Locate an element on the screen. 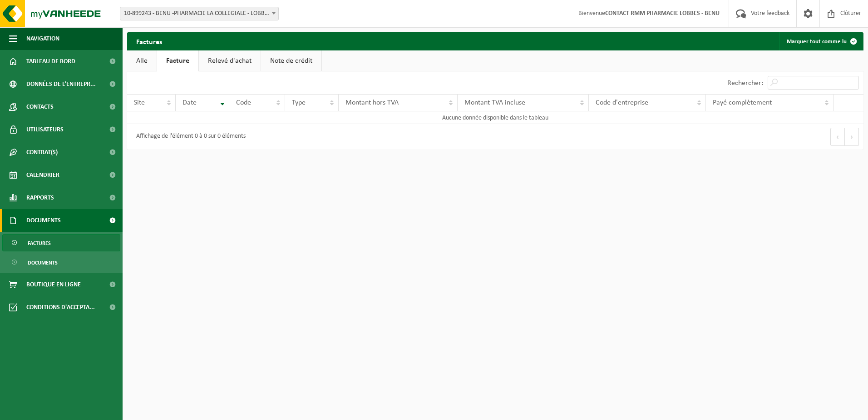 This screenshot has height=420, width=868. button: Next is located at coordinates (852, 137).